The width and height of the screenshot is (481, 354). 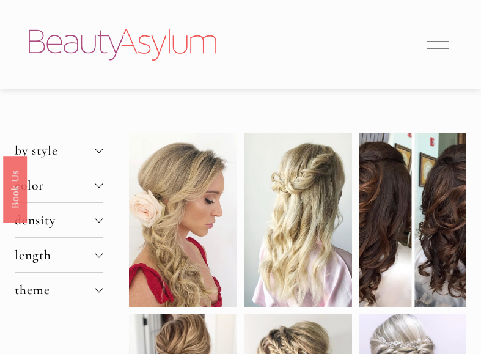 I want to click on span: by style, so click(x=54, y=150).